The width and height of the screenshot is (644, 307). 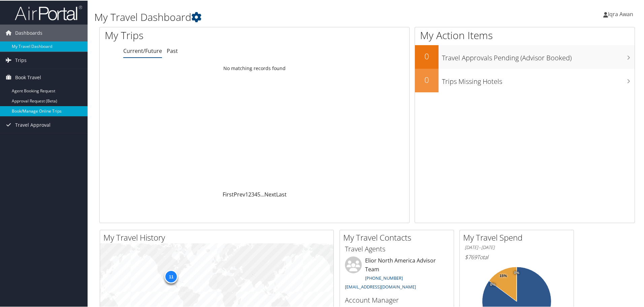 What do you see at coordinates (621, 14) in the screenshot?
I see `span: Iqra Awan` at bounding box center [621, 14].